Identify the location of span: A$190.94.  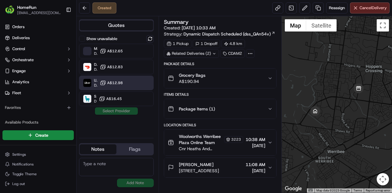
(192, 82).